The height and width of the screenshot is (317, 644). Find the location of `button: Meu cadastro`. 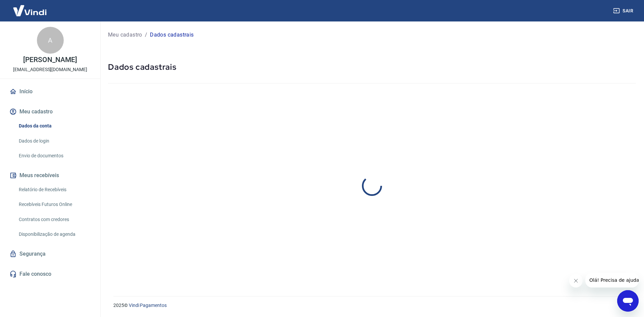

button: Meu cadastro is located at coordinates (50, 112).